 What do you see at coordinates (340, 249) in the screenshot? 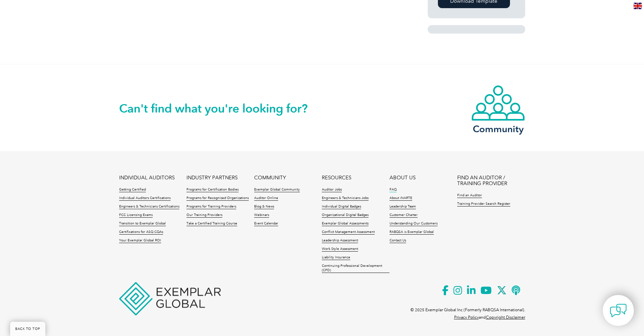
I see `a: Work Style Assessment` at bounding box center [340, 249].